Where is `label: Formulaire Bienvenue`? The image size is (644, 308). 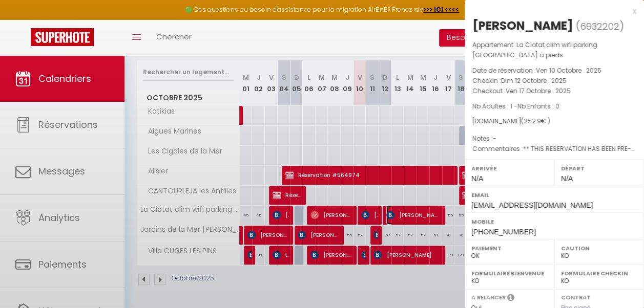 label: Formulaire Bienvenue is located at coordinates (509, 273).